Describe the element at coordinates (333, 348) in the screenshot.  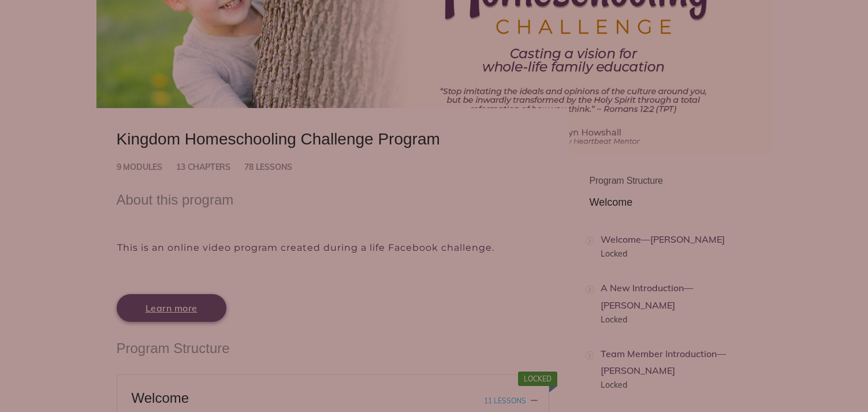
I see `h1: Program Structure` at that location.